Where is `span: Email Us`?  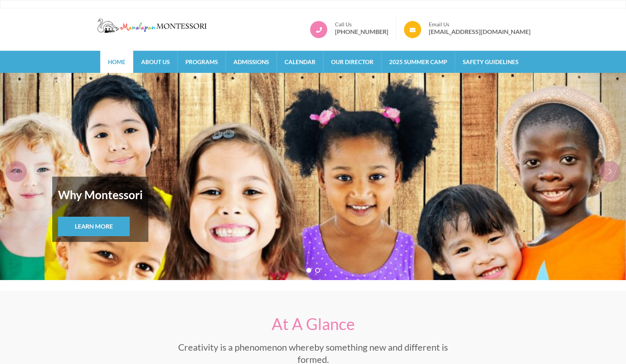 span: Email Us is located at coordinates (480, 24).